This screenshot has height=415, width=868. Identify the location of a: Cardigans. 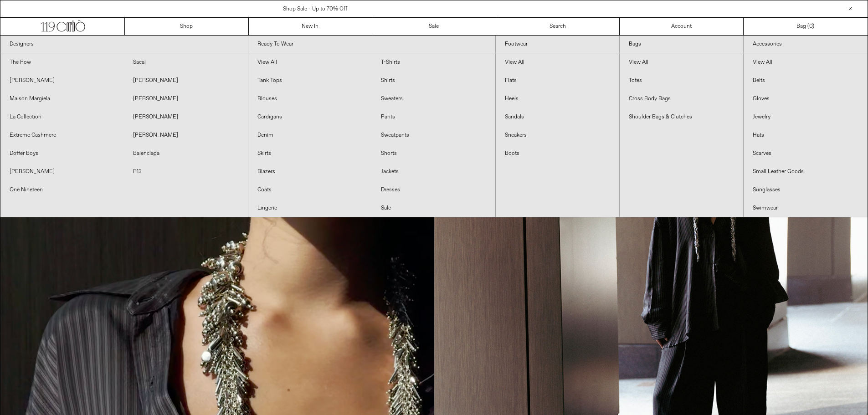
(310, 117).